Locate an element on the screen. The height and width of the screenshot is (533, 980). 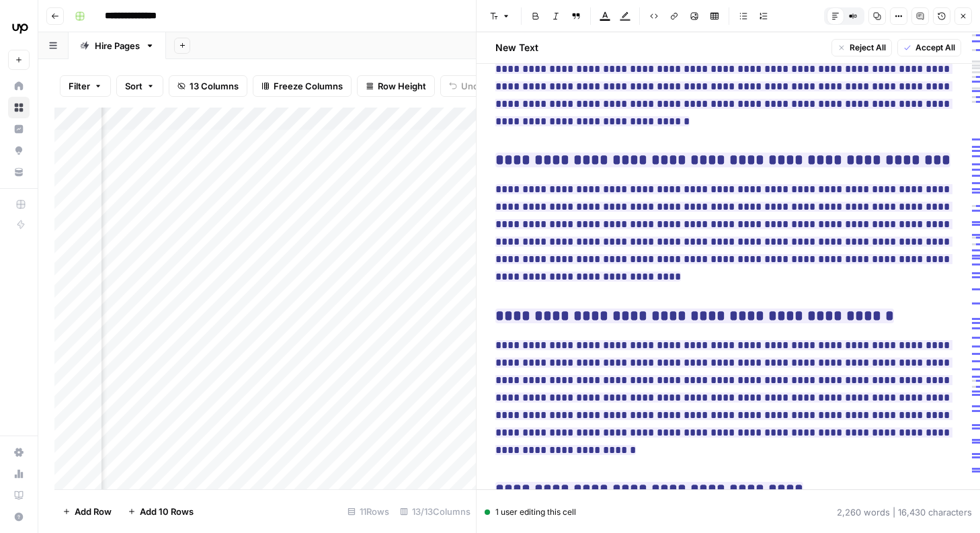
button: Reject All is located at coordinates (862, 48).